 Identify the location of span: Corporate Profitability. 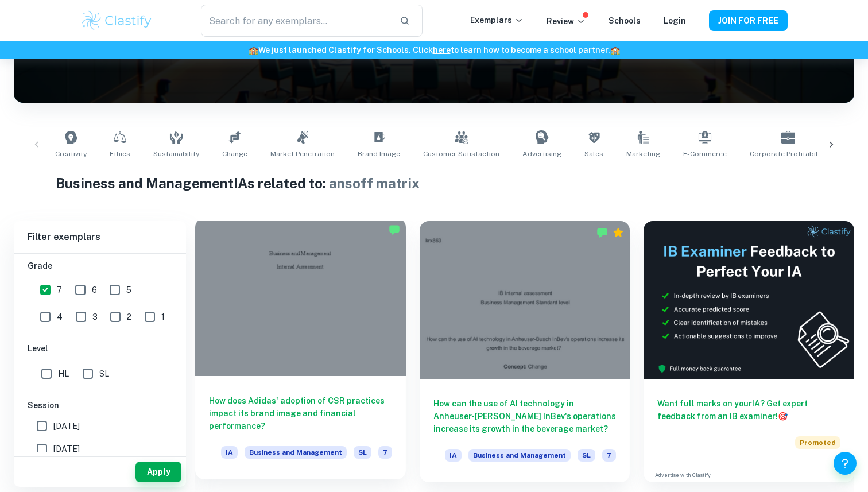
(788, 154).